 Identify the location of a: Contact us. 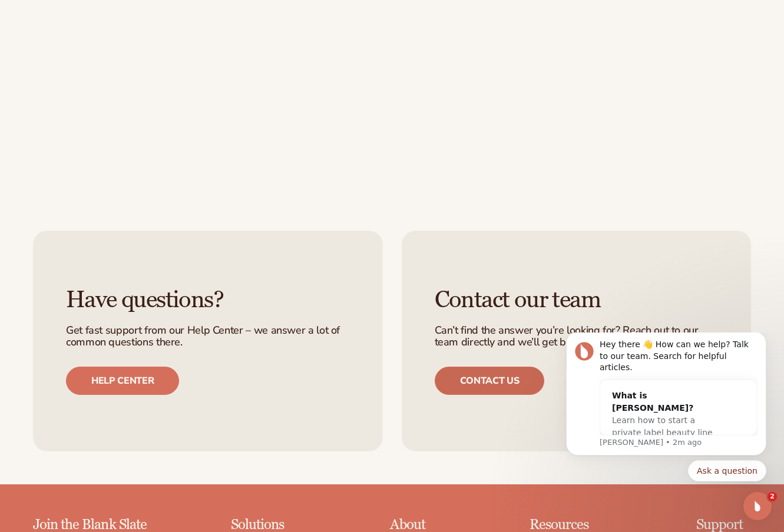
(490, 381).